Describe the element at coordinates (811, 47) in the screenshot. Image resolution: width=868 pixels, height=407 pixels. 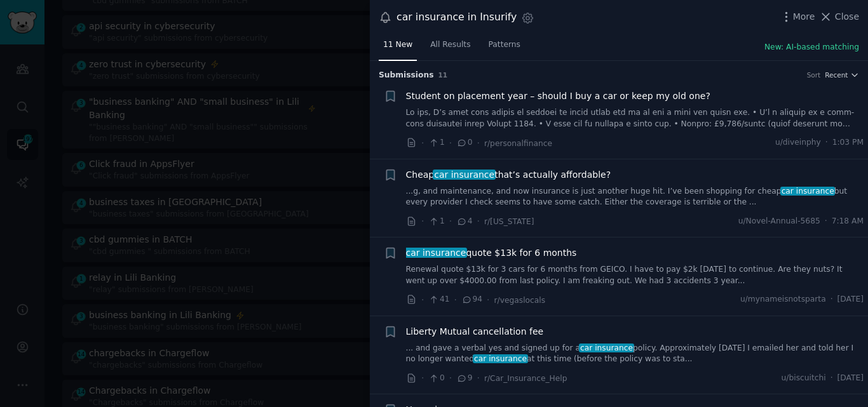
I see `button: New: AI-based matching` at that location.